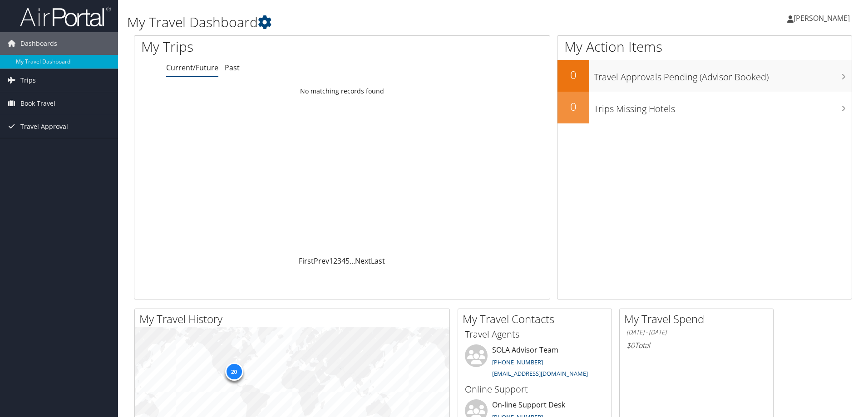 The width and height of the screenshot is (868, 417). What do you see at coordinates (342, 91) in the screenshot?
I see `td: No matching records found` at bounding box center [342, 91].